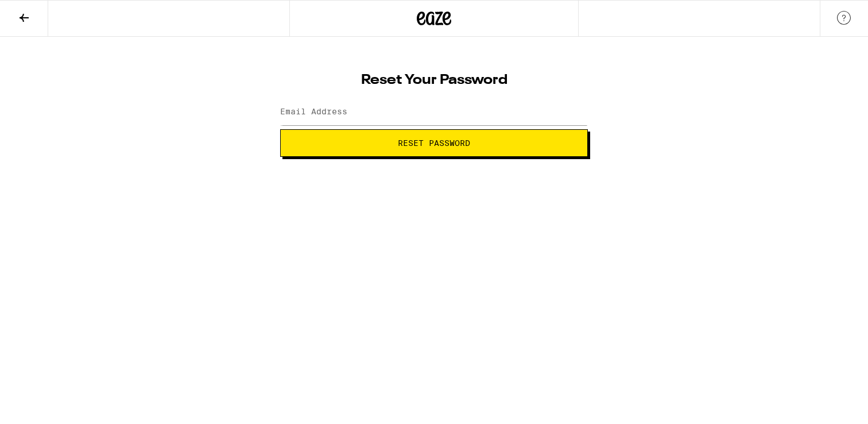 The height and width of the screenshot is (424, 868). I want to click on span: Hi. Need any help?, so click(44, 13).